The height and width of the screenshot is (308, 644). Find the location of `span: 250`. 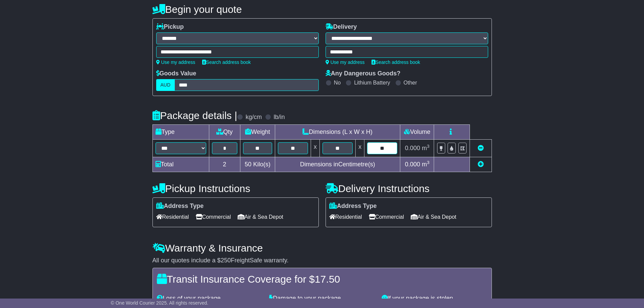

span: 250 is located at coordinates (226, 260).